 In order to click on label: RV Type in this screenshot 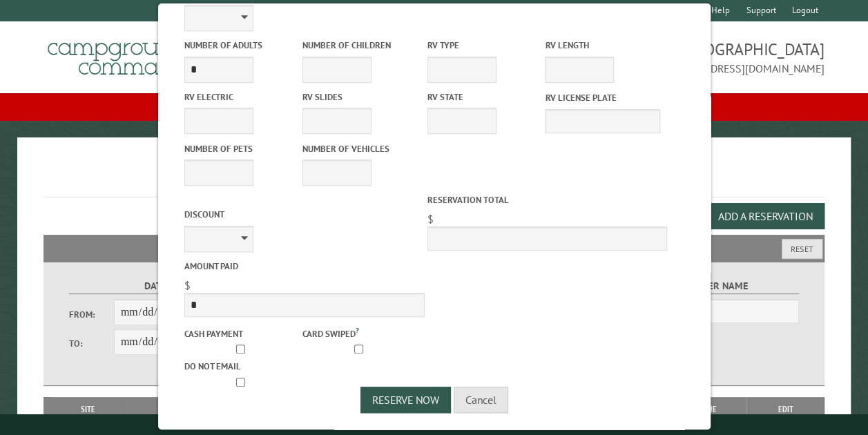, I will do `click(484, 45)`.